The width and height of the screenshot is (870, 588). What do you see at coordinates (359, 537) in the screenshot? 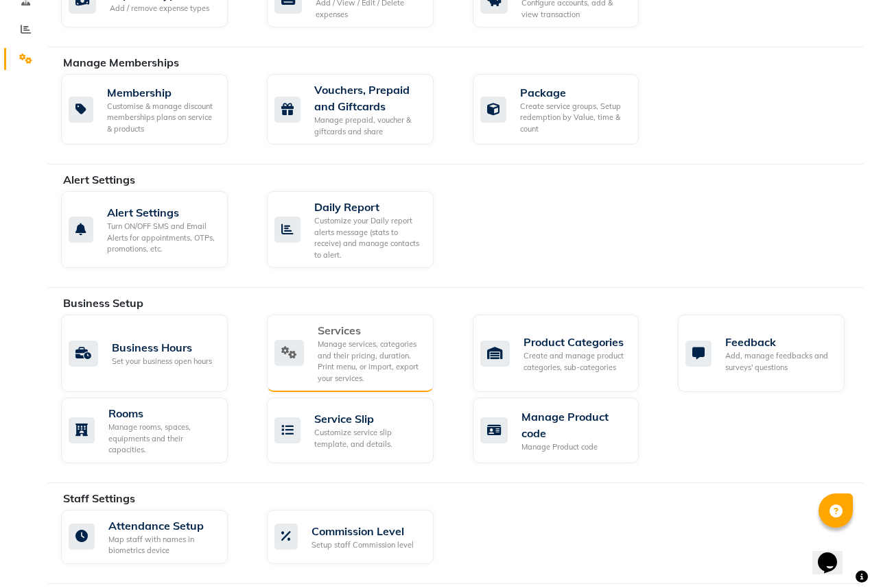
I see `a: Commission LevelSetup staff Commission level` at bounding box center [359, 537].